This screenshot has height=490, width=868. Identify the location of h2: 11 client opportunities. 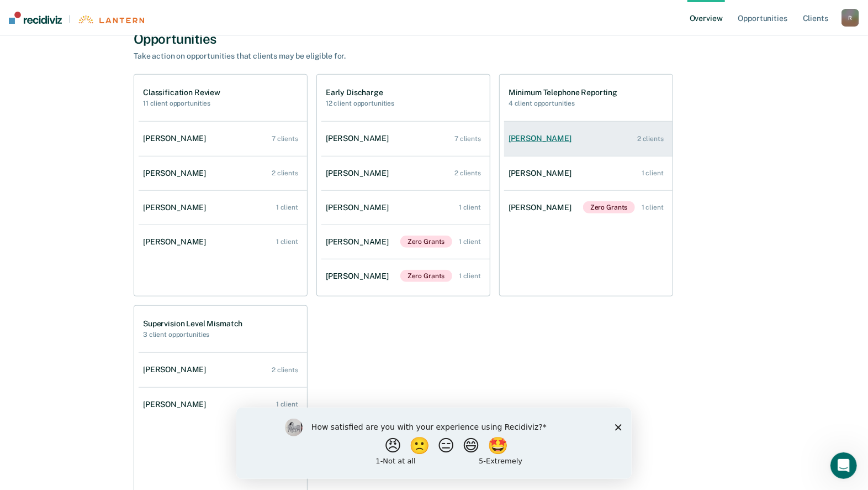
(182, 104).